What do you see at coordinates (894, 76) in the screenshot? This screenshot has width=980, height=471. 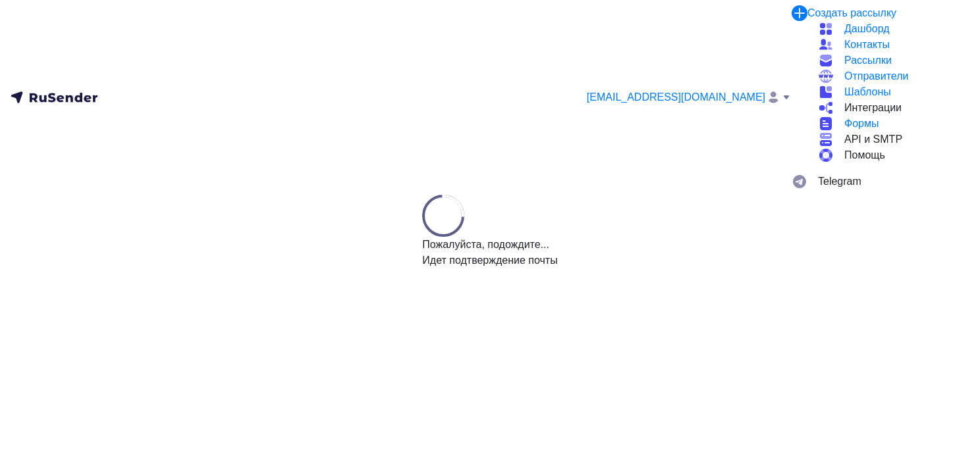 I see `a: Отправители` at bounding box center [894, 76].